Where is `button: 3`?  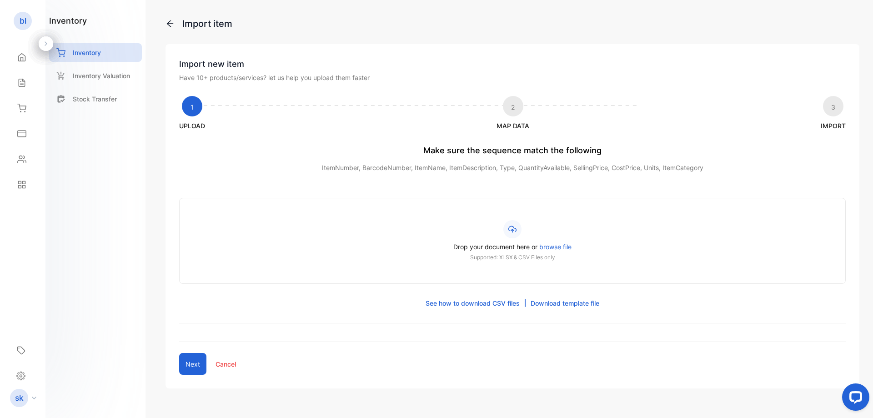 button: 3 is located at coordinates (833, 107).